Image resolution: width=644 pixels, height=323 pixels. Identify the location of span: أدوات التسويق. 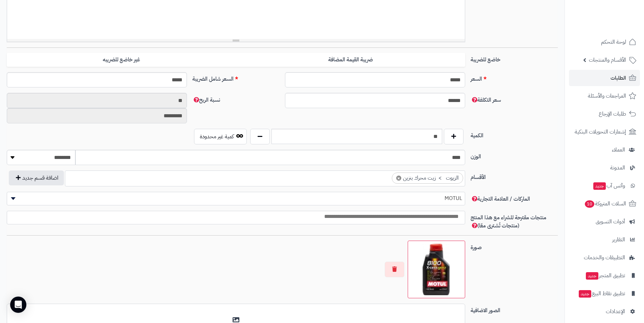
(611, 222).